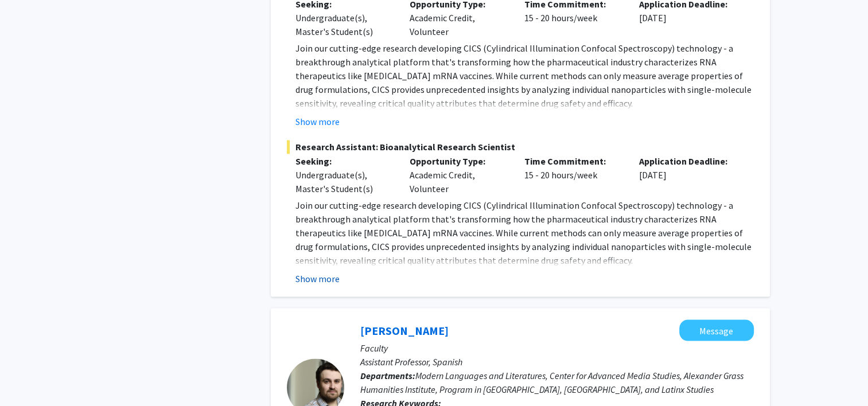  Describe the element at coordinates (557, 361) in the screenshot. I see `p: Assistant Professor, Spanish` at that location.